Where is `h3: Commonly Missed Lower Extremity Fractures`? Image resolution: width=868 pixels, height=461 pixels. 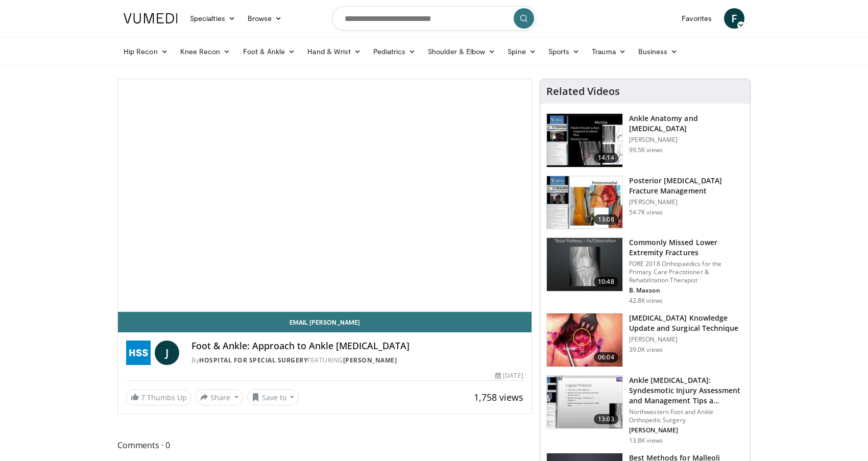
h3: Commonly Missed Lower Extremity Fractures is located at coordinates (686, 248).